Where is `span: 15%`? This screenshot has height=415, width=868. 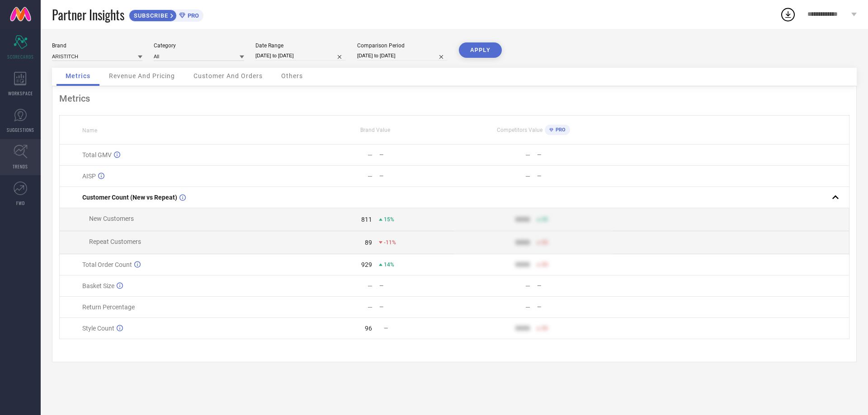 span: 15% is located at coordinates (389, 219).